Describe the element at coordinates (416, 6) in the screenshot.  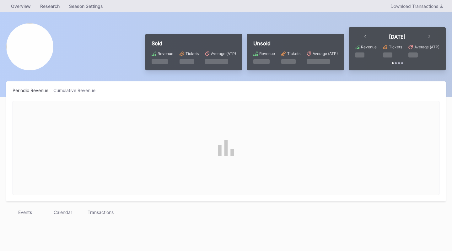
I see `button: Download Transactions` at that location.